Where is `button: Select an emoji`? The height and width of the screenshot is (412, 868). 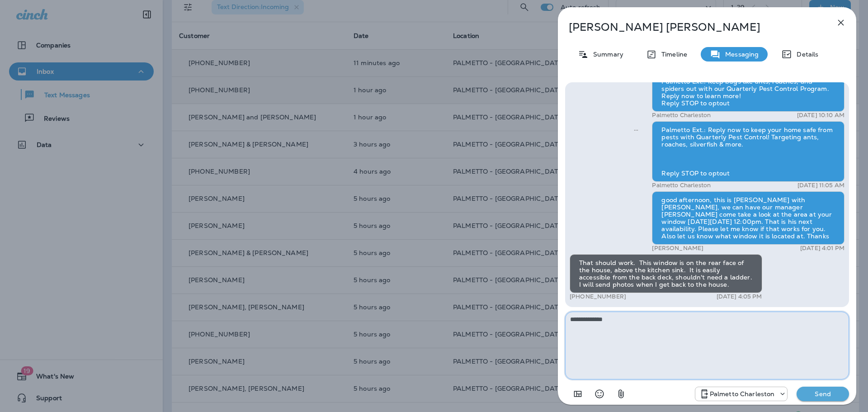 button: Select an emoji is located at coordinates (600, 394).